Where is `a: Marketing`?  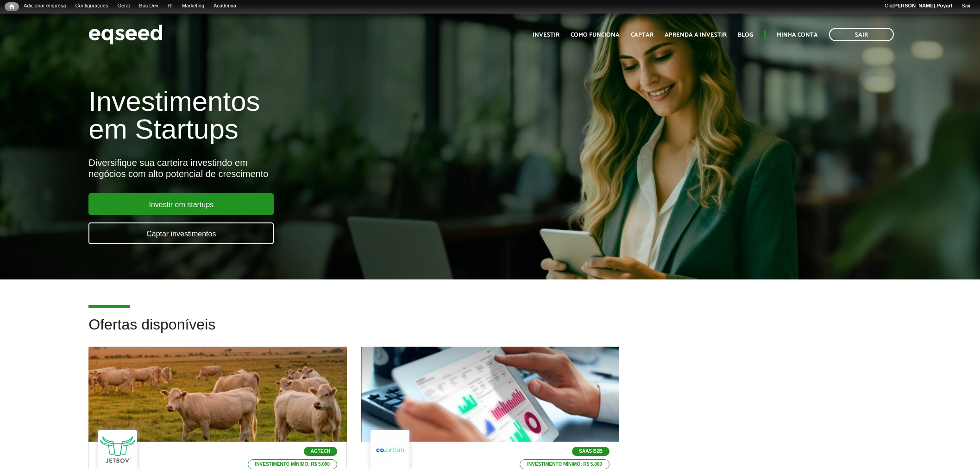
a: Marketing is located at coordinates (193, 6).